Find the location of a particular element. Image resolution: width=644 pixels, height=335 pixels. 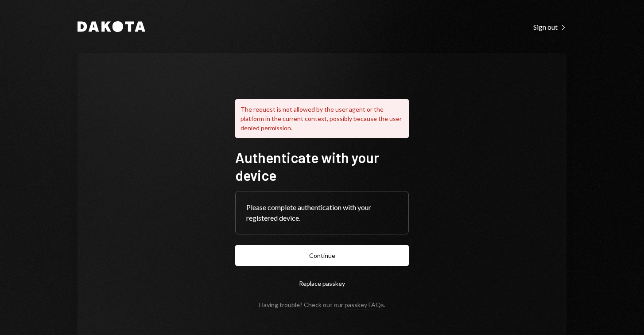

button: Continue is located at coordinates (322, 256).